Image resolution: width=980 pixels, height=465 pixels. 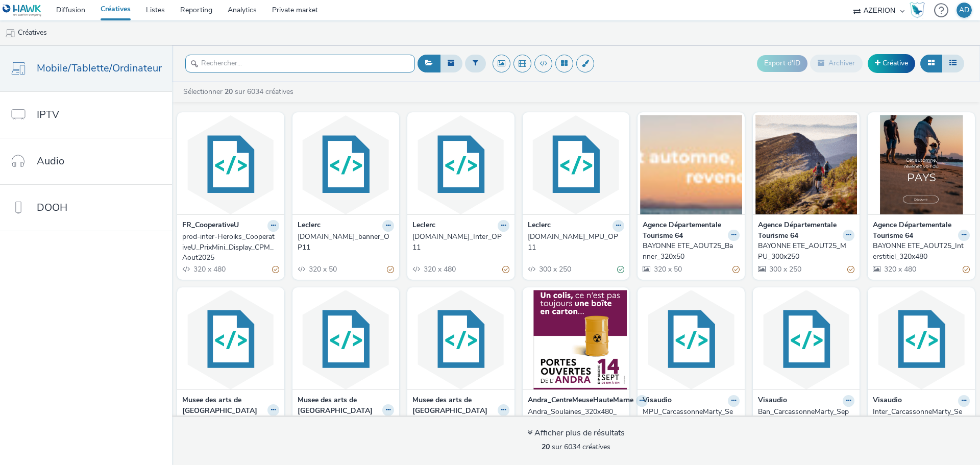 I want to click on img: E.Leclerc_banner_OP11 visual, so click(x=346, y=164).